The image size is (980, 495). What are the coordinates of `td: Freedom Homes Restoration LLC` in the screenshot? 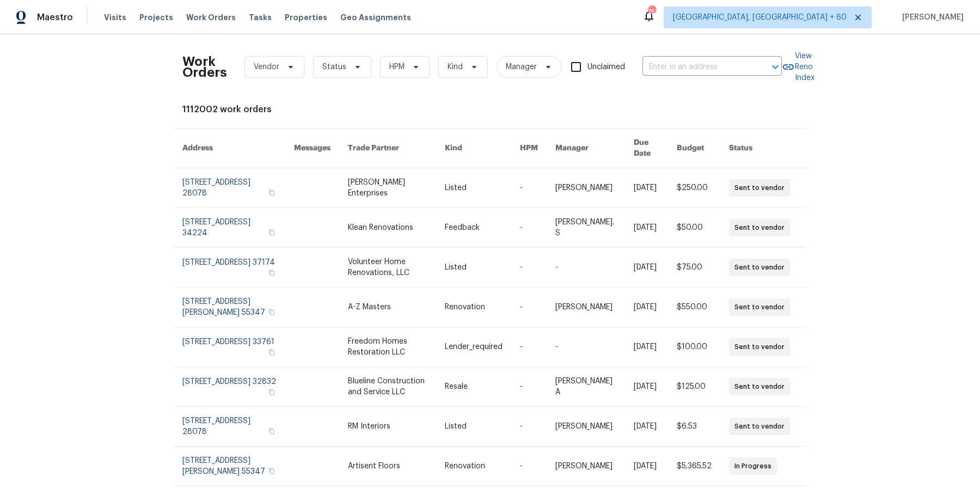 It's located at (388, 347).